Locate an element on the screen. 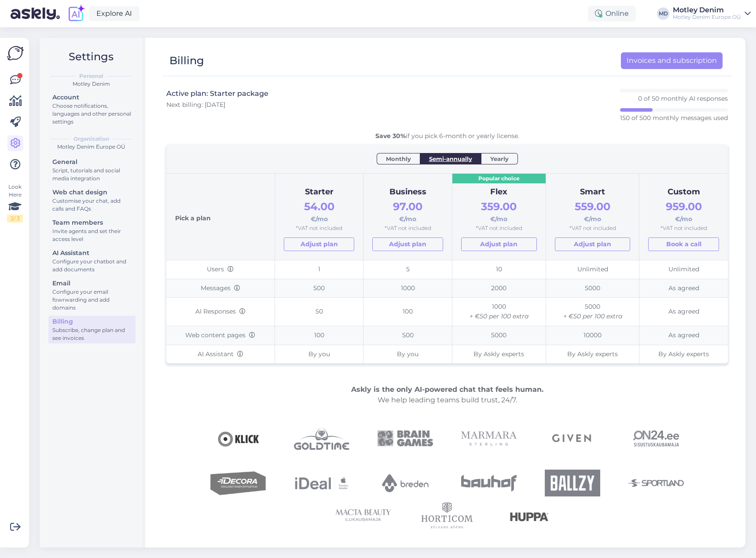 Image resolution: width=756 pixels, height=558 pixels. td: Messages is located at coordinates (221, 288).